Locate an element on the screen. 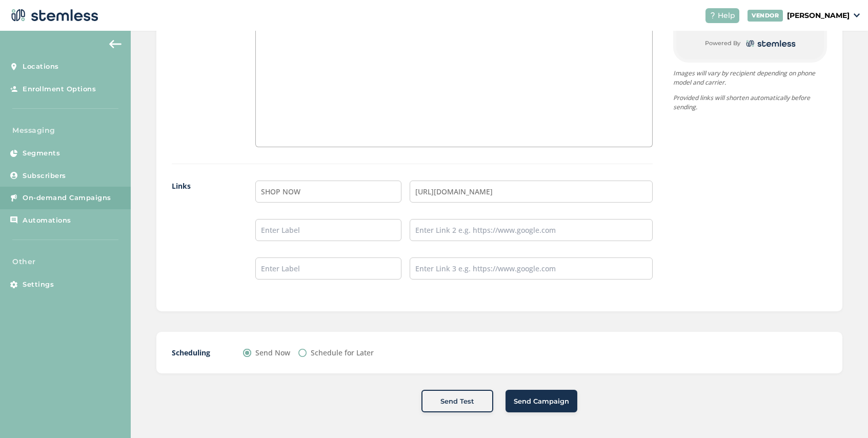 Image resolution: width=868 pixels, height=438 pixels. button: Send Campaign is located at coordinates (541, 401).